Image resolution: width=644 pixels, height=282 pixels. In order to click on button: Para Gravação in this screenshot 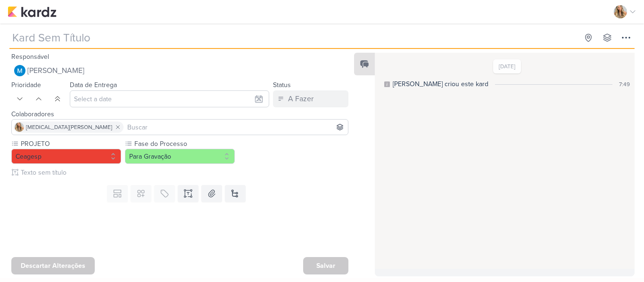, I will do `click(180, 156)`.